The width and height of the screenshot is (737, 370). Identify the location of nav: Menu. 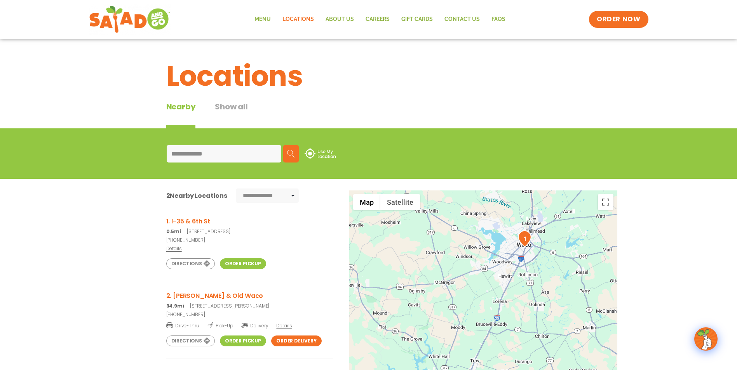
(380, 19).